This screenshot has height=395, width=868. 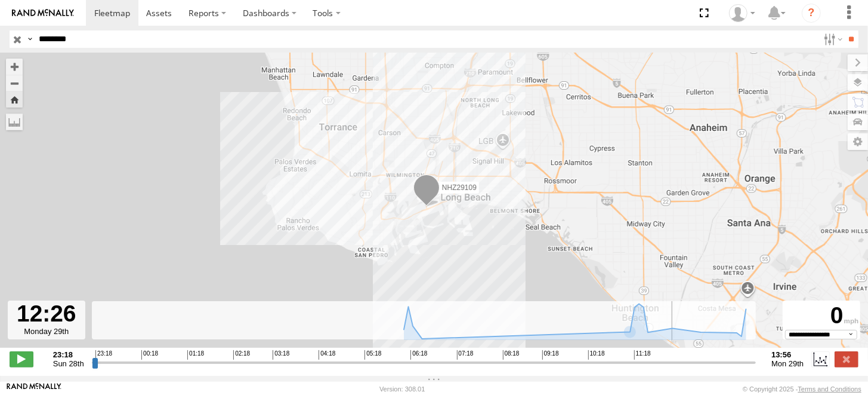 I want to click on label: Map Settings, so click(x=858, y=141).